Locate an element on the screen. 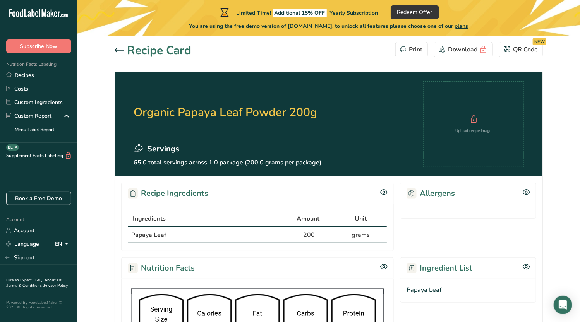  span: Papaya Leaf is located at coordinates (149, 235).